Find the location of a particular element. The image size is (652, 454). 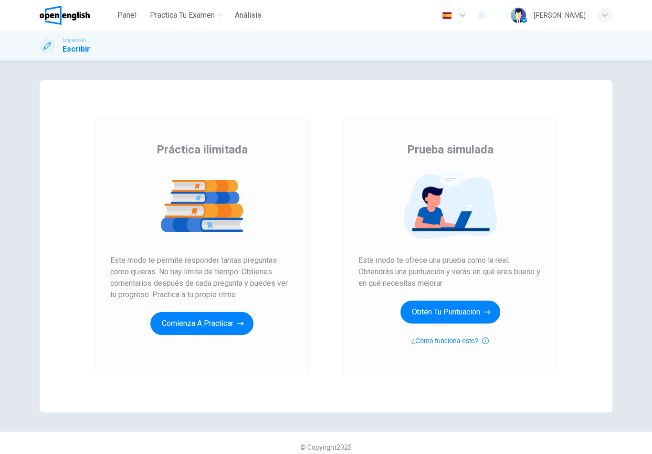

span: Practica tu examen is located at coordinates (182, 15).